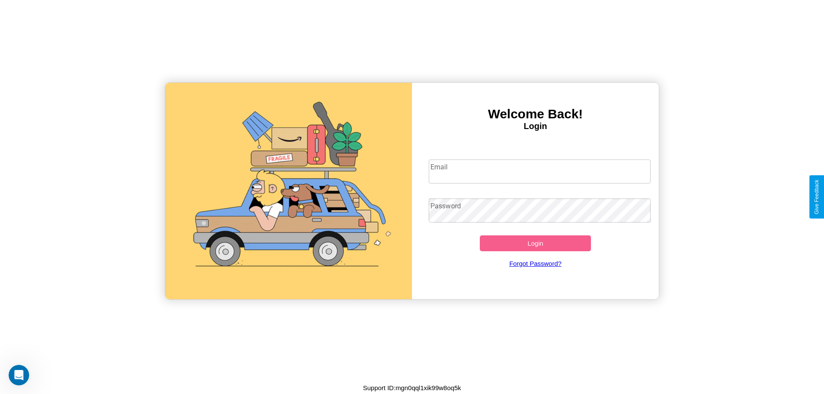 The image size is (824, 394). What do you see at coordinates (817, 197) in the screenshot?
I see `div: Give Feedback` at bounding box center [817, 197].